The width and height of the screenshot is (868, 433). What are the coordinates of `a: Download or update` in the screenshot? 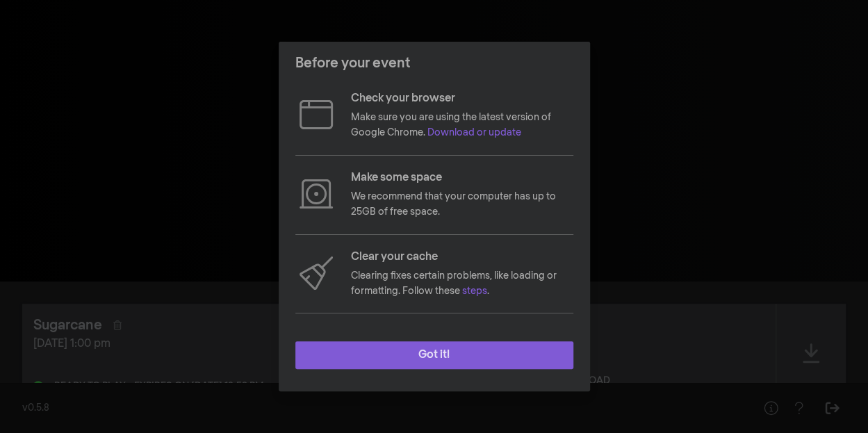 It's located at (474, 133).